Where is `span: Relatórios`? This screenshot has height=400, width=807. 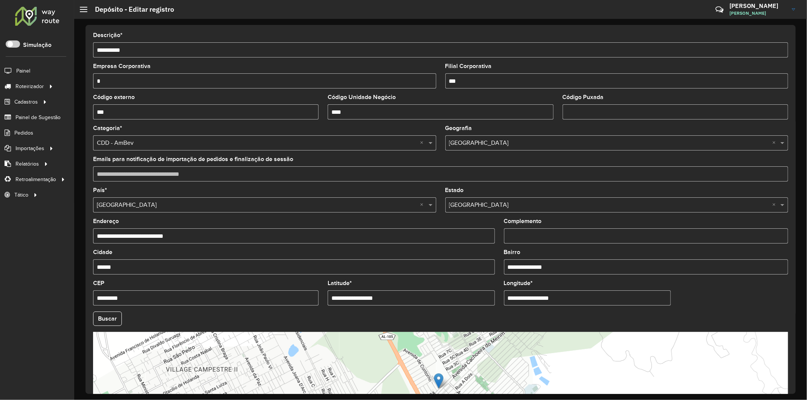 span: Relatórios is located at coordinates (27, 164).